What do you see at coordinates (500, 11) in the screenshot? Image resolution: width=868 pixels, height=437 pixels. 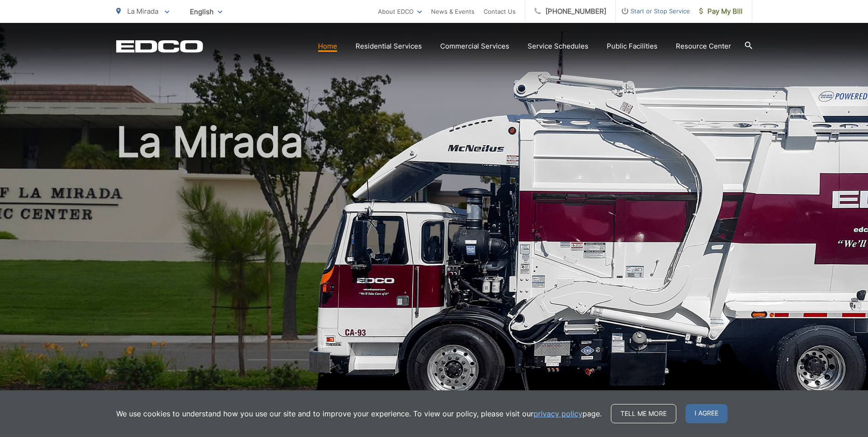 I see `a: Contact Us` at bounding box center [500, 11].